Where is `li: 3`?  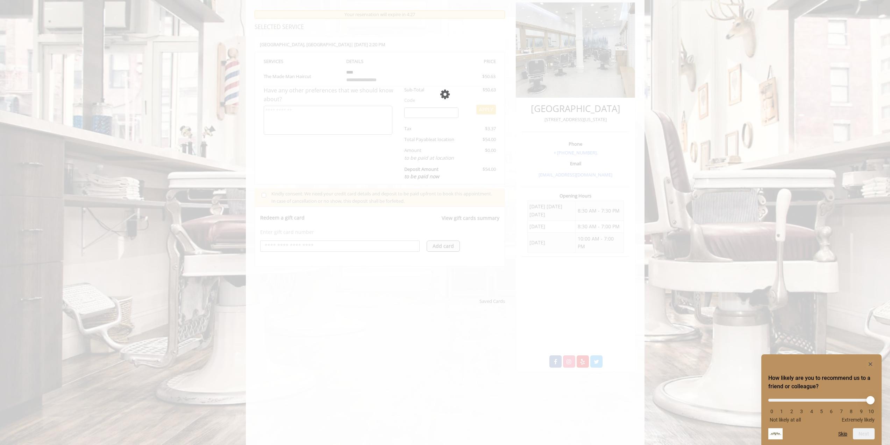 li: 3 is located at coordinates (802, 411).